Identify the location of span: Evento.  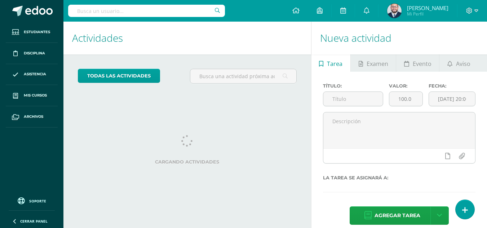
(422, 64).